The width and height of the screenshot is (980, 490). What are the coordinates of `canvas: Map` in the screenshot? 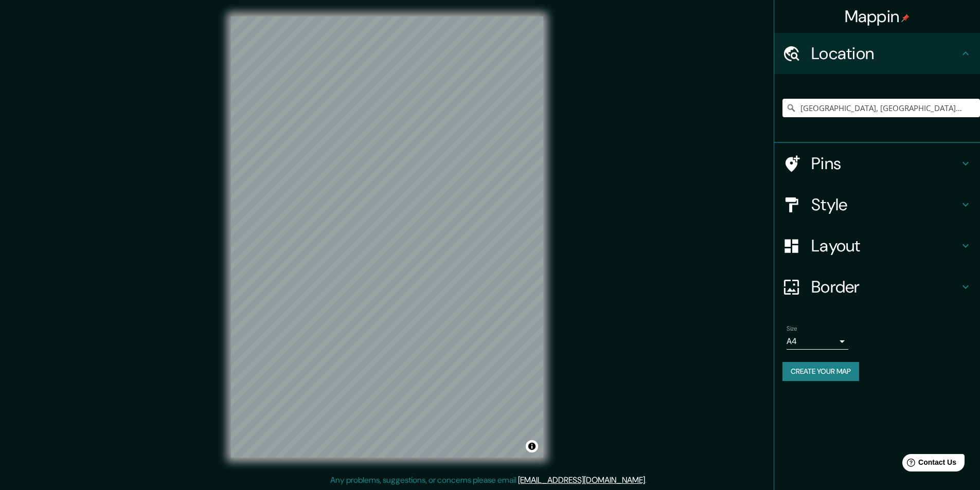 It's located at (387, 237).